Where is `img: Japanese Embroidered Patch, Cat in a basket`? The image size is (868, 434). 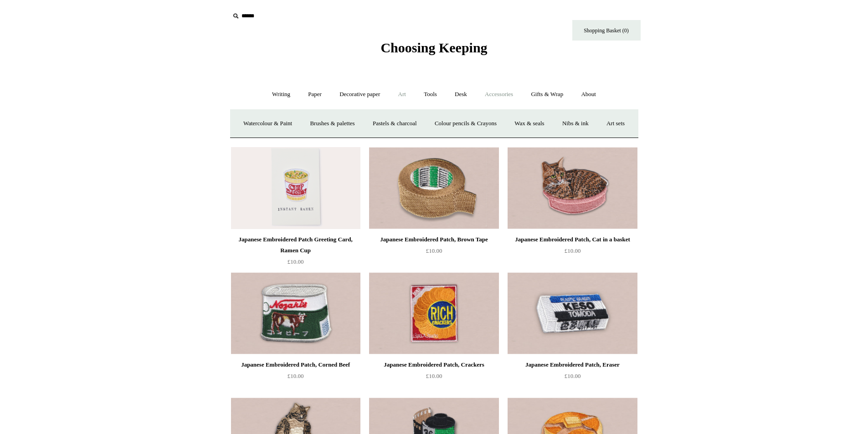
img: Japanese Embroidered Patch, Cat in a basket is located at coordinates (572, 188).